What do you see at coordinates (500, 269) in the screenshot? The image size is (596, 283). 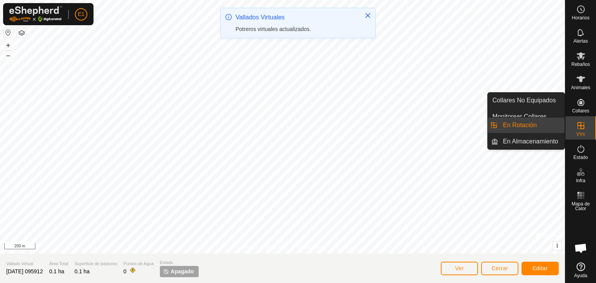 I see `span: Cerrar` at bounding box center [500, 269].